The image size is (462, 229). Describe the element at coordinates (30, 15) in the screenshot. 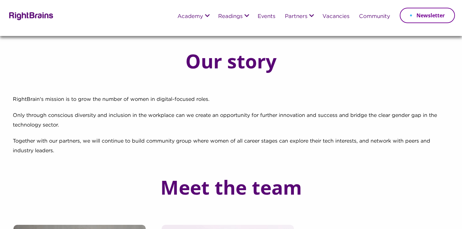

I see `img: Rightbrains` at that location.